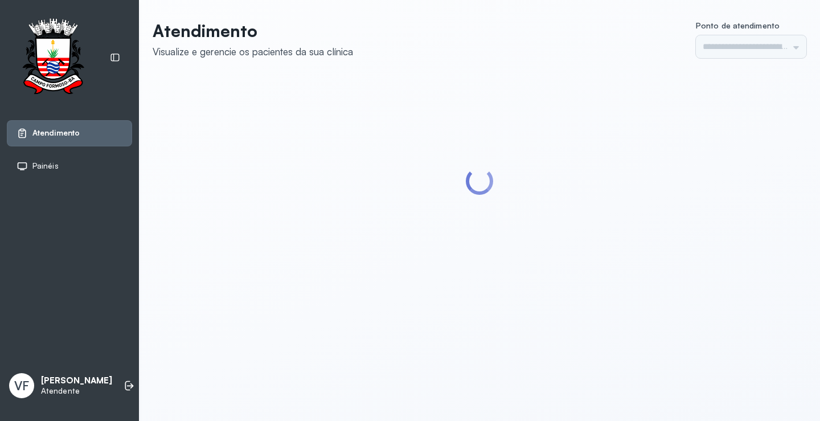 This screenshot has width=820, height=421. I want to click on span: Ponto de atendimento, so click(738, 25).